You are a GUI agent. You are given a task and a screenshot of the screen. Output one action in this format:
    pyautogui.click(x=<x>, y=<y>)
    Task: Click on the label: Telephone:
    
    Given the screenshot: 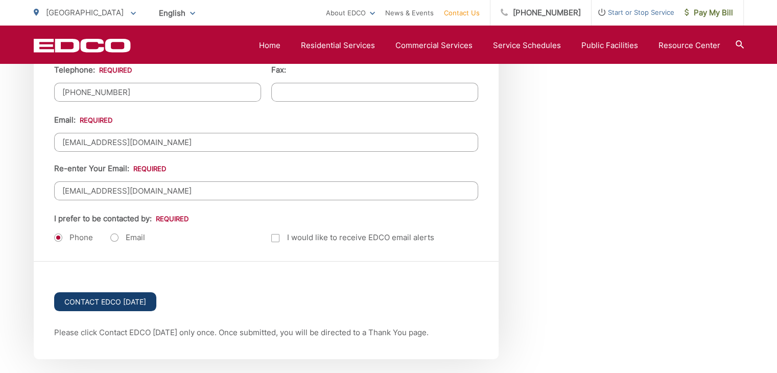 What is the action you would take?
    pyautogui.click(x=93, y=70)
    